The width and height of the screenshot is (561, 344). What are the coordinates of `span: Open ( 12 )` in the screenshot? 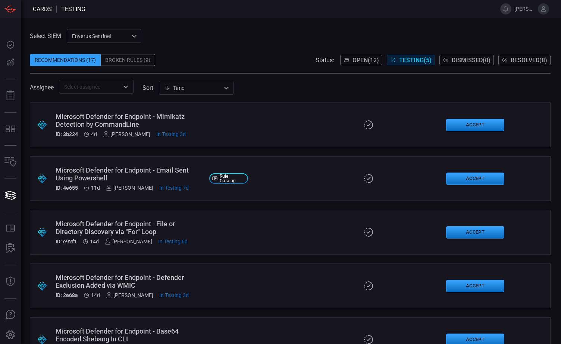 It's located at (365, 60).